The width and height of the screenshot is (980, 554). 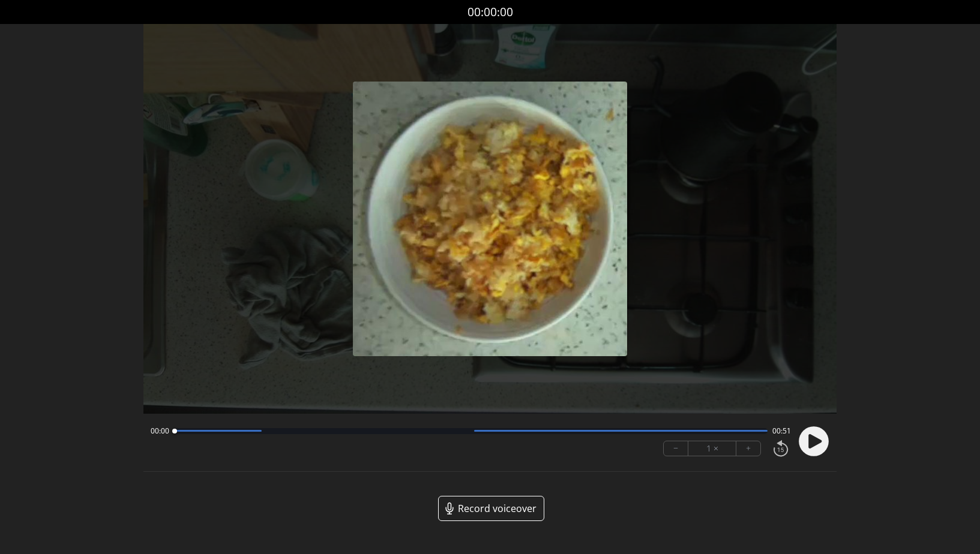 What do you see at coordinates (490, 219) in the screenshot?
I see `img: Poster Image` at bounding box center [490, 219].